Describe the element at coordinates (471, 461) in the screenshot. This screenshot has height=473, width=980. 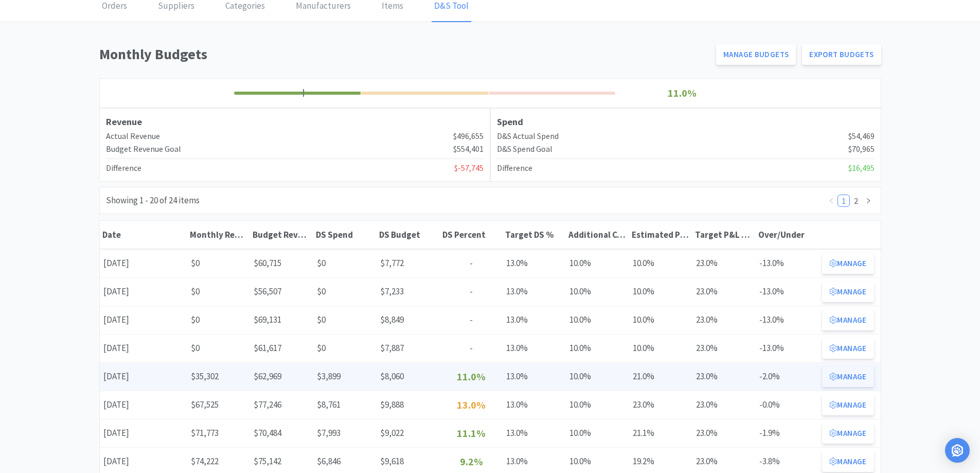
I see `p: 9.2%` at that location.